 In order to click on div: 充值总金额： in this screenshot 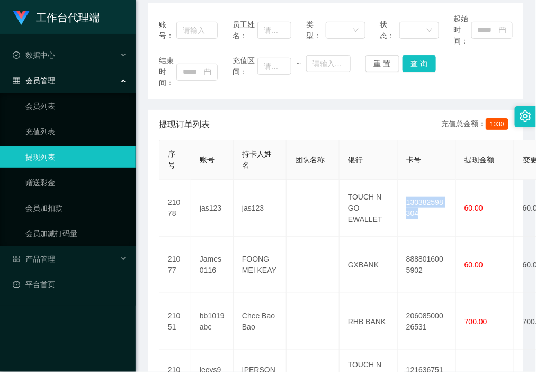, I will do `click(477, 125)`.